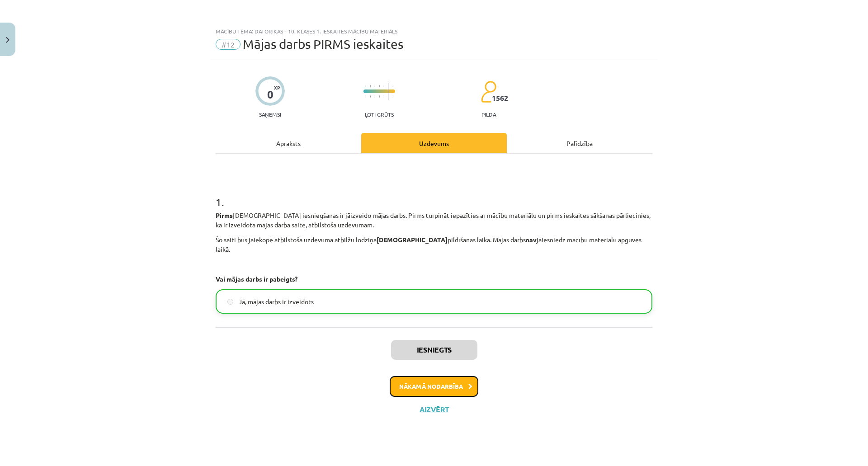 The width and height of the screenshot is (868, 466). Describe the element at coordinates (289, 143) in the screenshot. I see `div: Apraksts` at that location.